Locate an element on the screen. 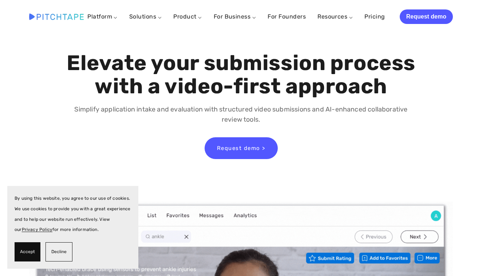 The image size is (482, 276). a: Request demo > is located at coordinates (241, 148).